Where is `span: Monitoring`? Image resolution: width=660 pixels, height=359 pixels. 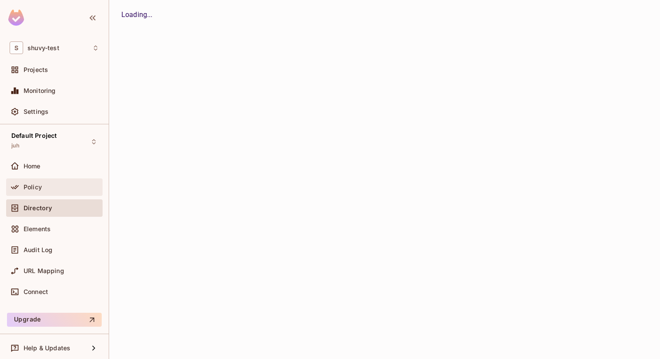 span: Monitoring is located at coordinates (40, 91).